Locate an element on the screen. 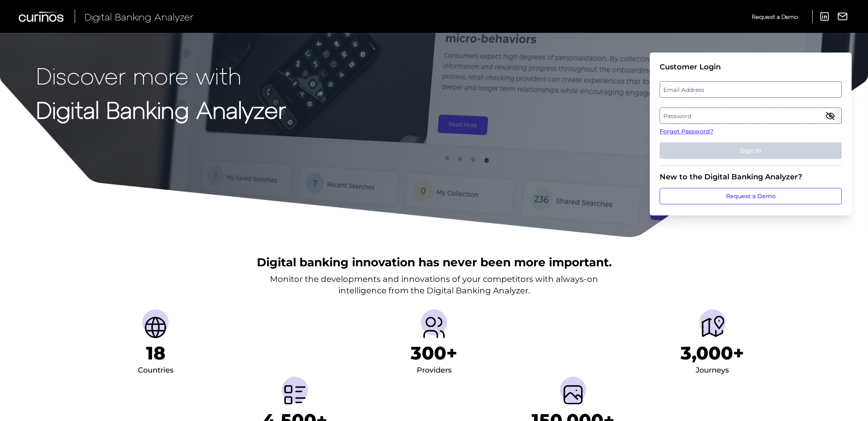 Image resolution: width=868 pixels, height=421 pixels. img: Screenshots is located at coordinates (573, 395).